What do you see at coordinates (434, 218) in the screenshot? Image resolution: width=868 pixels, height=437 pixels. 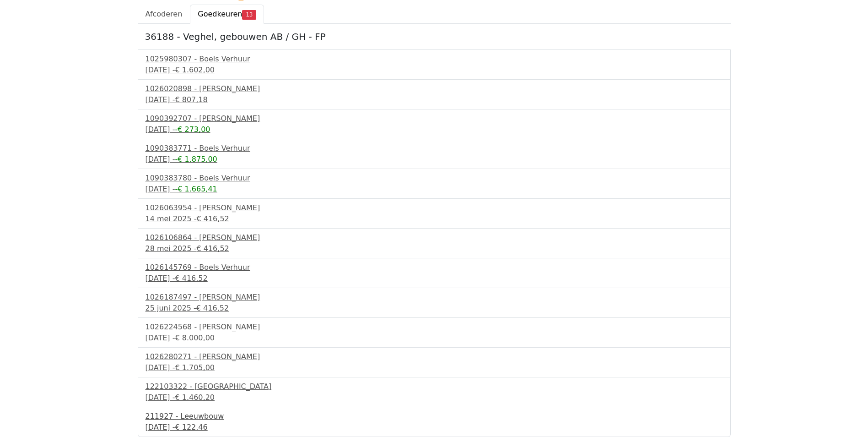 I see `div: 14 mei 2025 -` at bounding box center [434, 218].